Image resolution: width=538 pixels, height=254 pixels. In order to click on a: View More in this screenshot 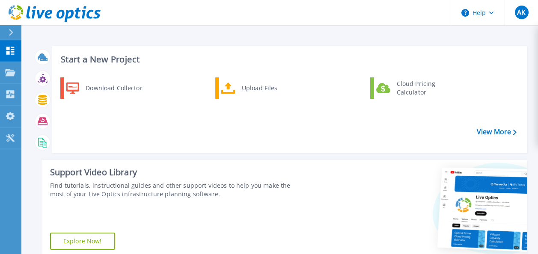, I will do `click(496, 132)`.